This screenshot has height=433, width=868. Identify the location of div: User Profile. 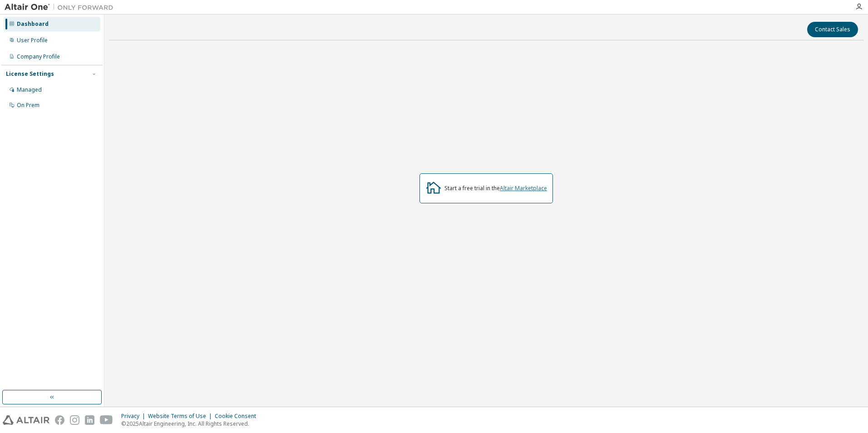
(32, 41).